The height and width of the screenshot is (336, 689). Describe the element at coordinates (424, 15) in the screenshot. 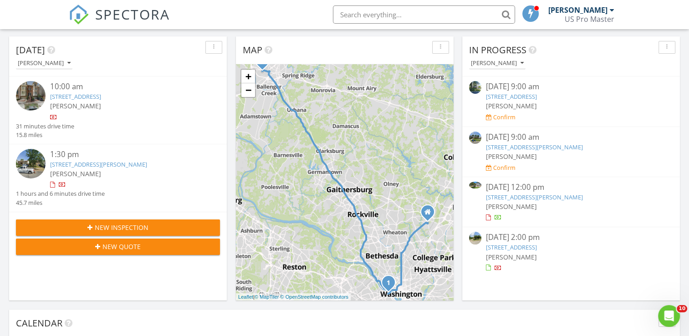

I see `input: Search everything...` at that location.